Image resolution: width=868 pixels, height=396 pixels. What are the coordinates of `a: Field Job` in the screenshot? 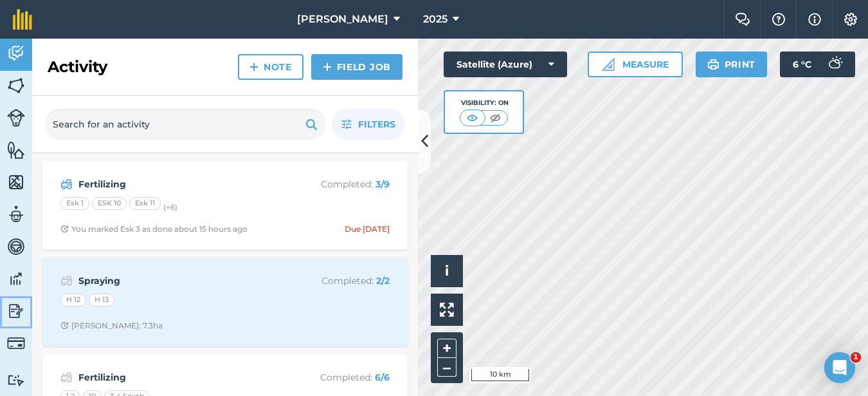 It's located at (357, 67).